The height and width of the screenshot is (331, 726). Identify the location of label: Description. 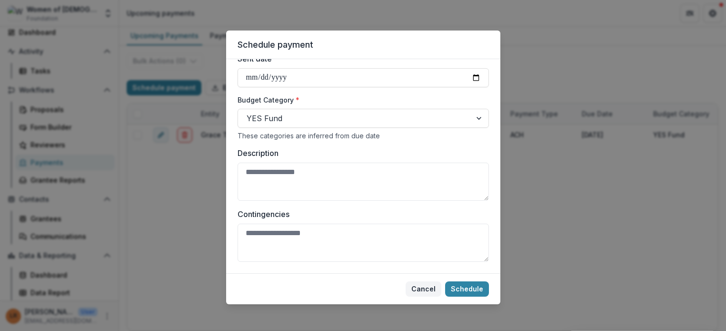
(361, 153).